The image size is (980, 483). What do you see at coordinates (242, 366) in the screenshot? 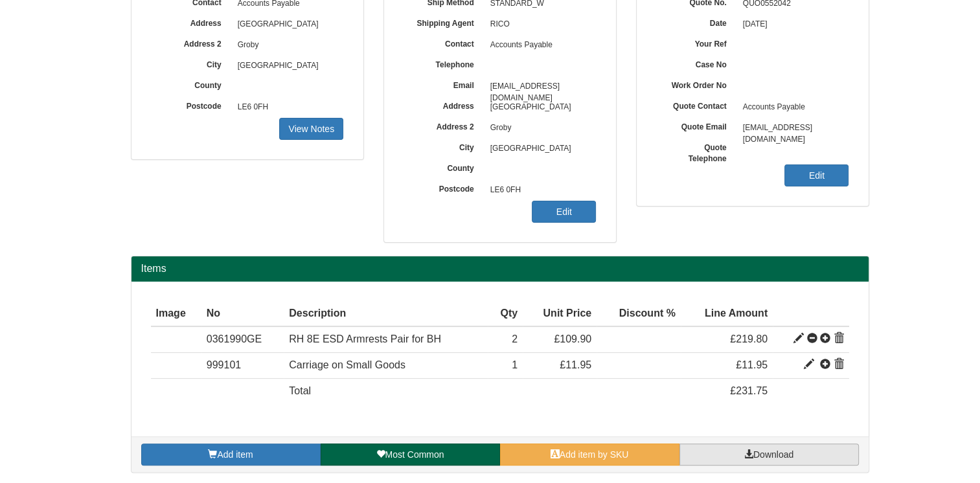
I see `td: 999101` at bounding box center [242, 366].